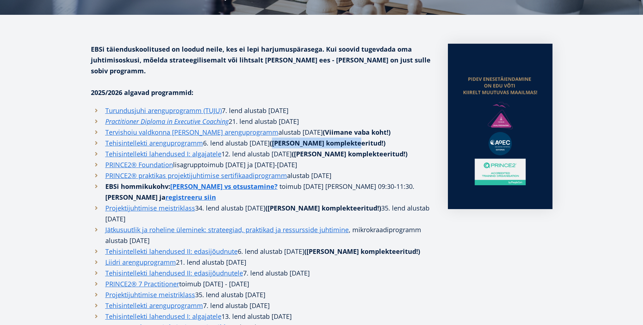 The width and height of the screenshot is (643, 325). I want to click on strong: EBSi täienduskoolitused on loodud neile, kes ei lepi harjumuspärasega. Kui soovid tugevdada oma j..., so click(261, 60).